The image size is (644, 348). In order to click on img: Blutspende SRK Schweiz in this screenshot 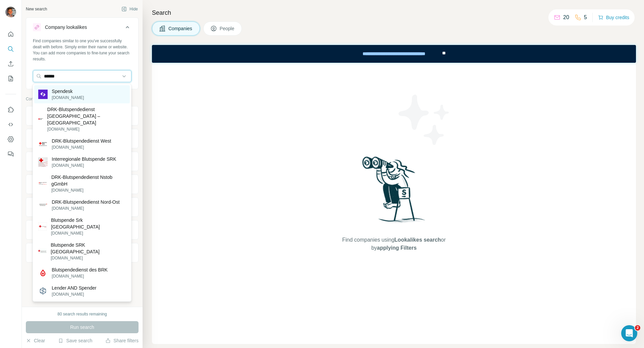, I will do `click(42, 251)`.